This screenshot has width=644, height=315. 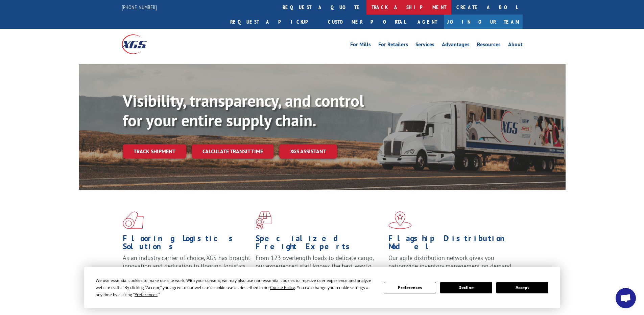 What do you see at coordinates (322, 287) in the screenshot?
I see `div: Cookie Consent Prompt` at bounding box center [322, 287].